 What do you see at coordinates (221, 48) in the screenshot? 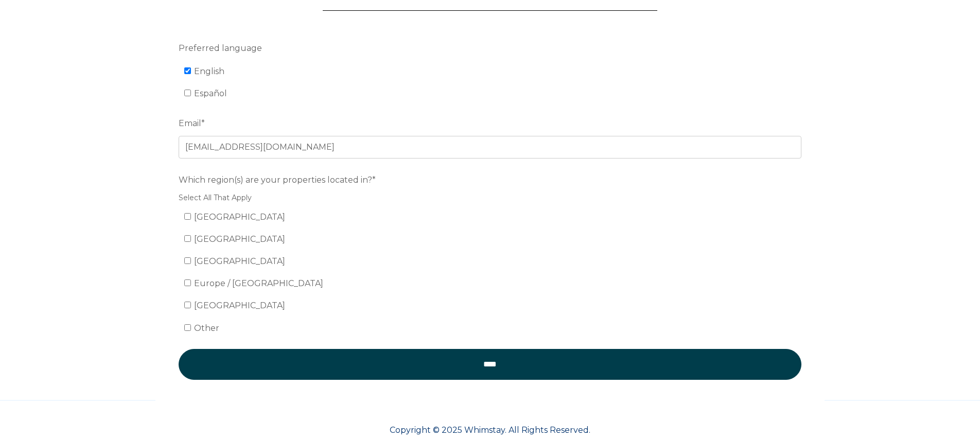
I see `span: Preferred language` at bounding box center [221, 48].